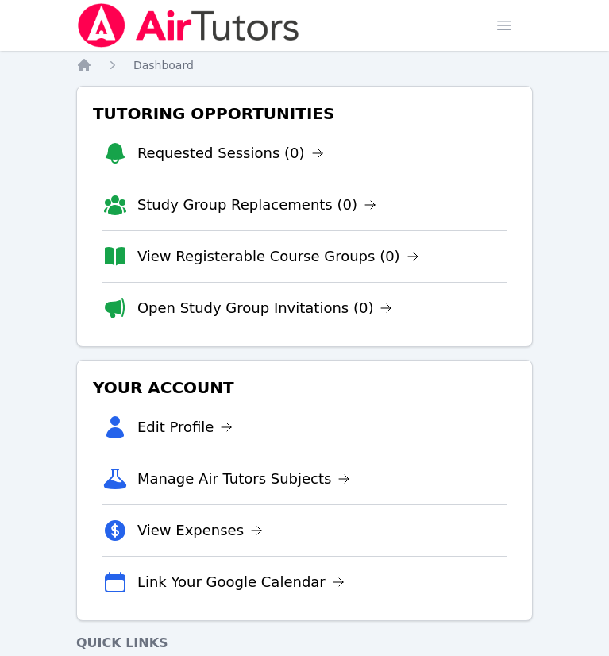 This screenshot has height=656, width=609. I want to click on span: Dashboard, so click(164, 65).